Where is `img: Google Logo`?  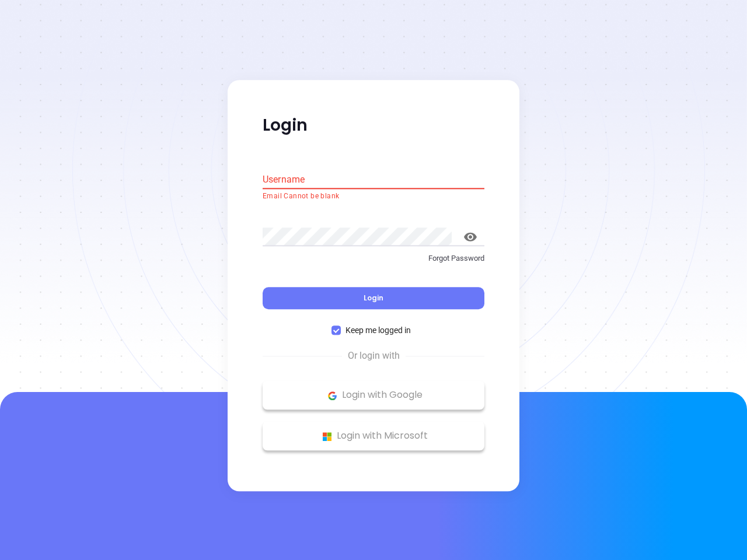
img: Google Logo is located at coordinates (332, 396).